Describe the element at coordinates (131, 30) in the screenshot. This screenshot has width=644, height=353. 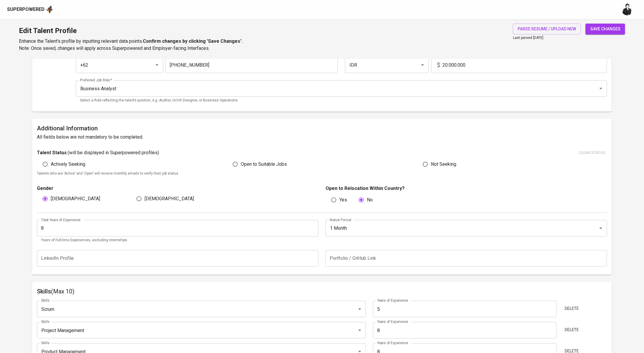
I see `h1: Edit Talent Profile` at that location.